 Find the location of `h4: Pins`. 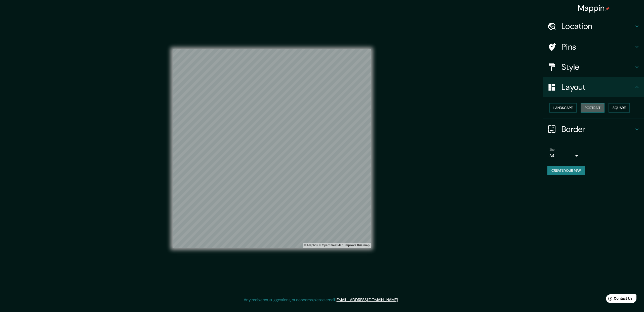

h4: Pins is located at coordinates (598, 47).